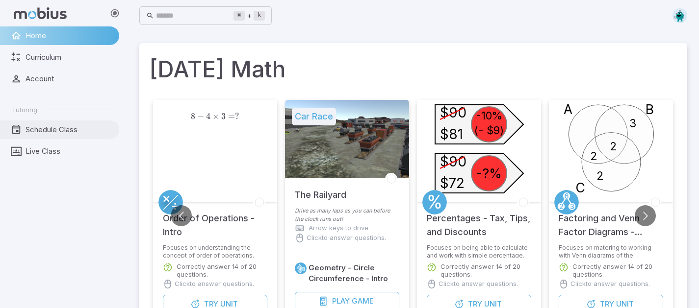 Image resolution: width=699 pixels, height=308 pixels. Describe the element at coordinates (580, 188) in the screenshot. I see `text: C` at that location.